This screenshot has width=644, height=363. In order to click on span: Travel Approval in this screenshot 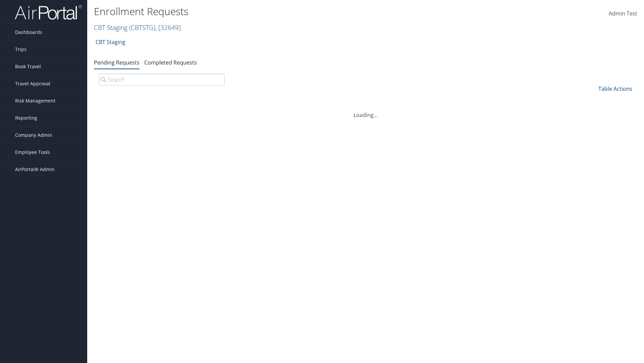, I will do `click(33, 84)`.